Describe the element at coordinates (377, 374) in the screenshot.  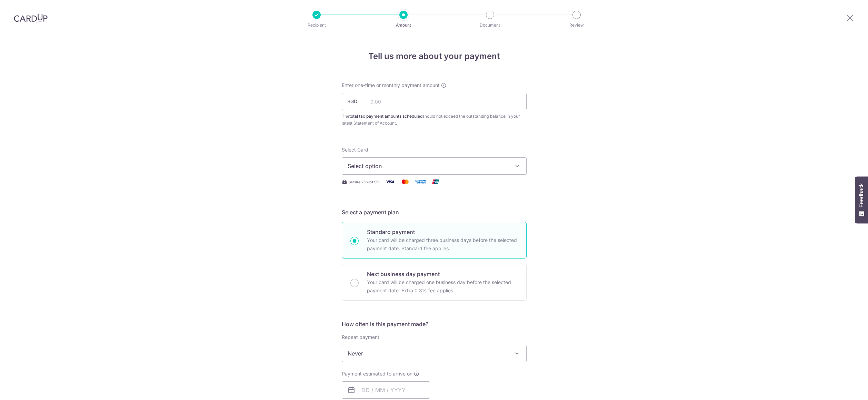
I see `span: Payment estimated to arrive on` at that location.